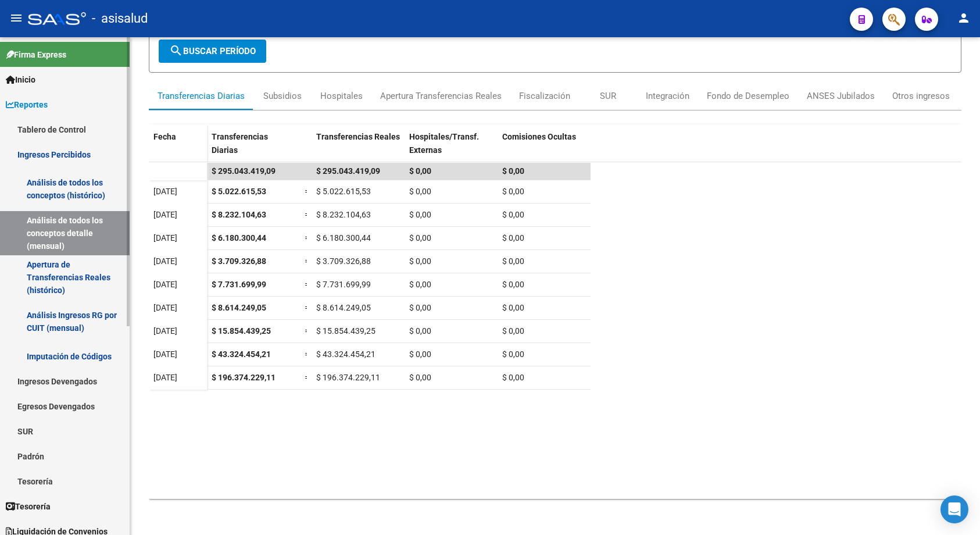 The height and width of the screenshot is (535, 980). Describe the element at coordinates (178, 148) in the screenshot. I see `datatable-header-cell: Fecha` at that location.